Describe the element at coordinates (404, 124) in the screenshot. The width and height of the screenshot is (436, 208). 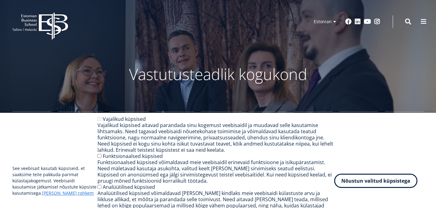
I see `a: Mikrokraadid` at that location.